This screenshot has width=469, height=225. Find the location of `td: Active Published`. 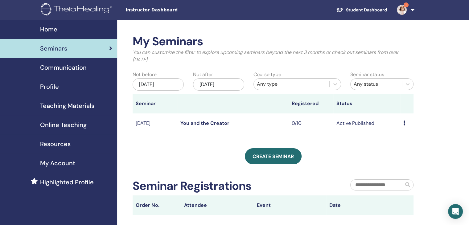

td: Active Published is located at coordinates (366, 123).